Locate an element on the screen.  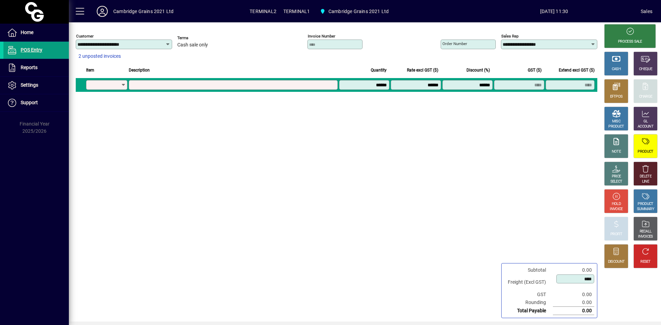
span: Rate excl GST ($) is located at coordinates (423, 70).